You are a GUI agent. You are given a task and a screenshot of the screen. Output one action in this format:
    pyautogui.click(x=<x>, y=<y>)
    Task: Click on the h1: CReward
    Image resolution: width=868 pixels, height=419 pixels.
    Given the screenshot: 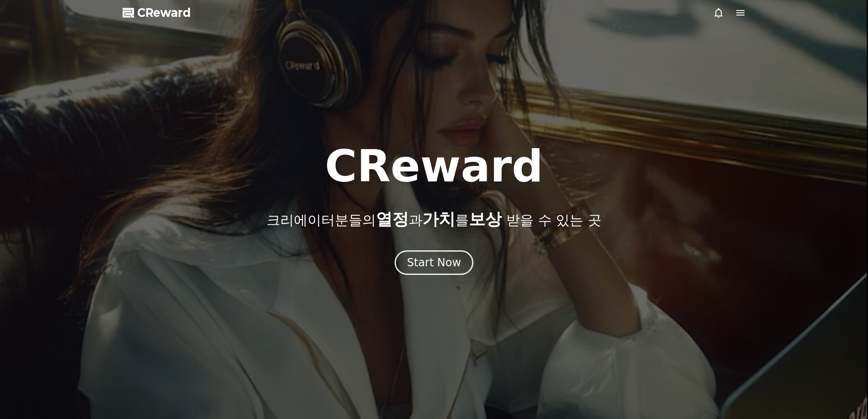 What is the action you would take?
    pyautogui.click(x=434, y=166)
    